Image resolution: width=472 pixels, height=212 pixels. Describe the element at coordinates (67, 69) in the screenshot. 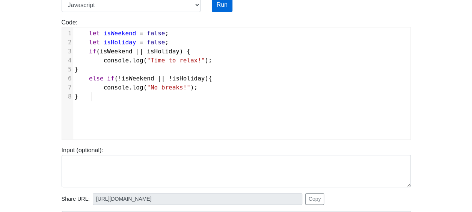

I see `div: 5` at that location.